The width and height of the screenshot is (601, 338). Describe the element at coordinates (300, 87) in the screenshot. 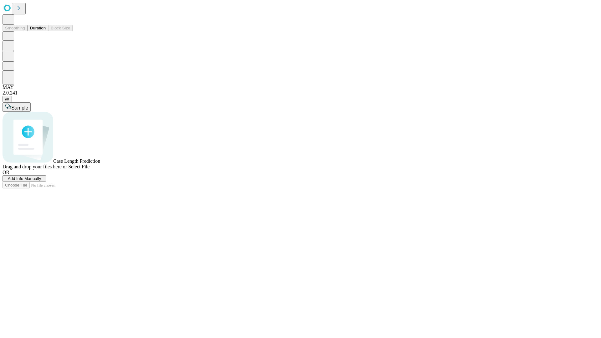

I see `div: MAY` at that location.